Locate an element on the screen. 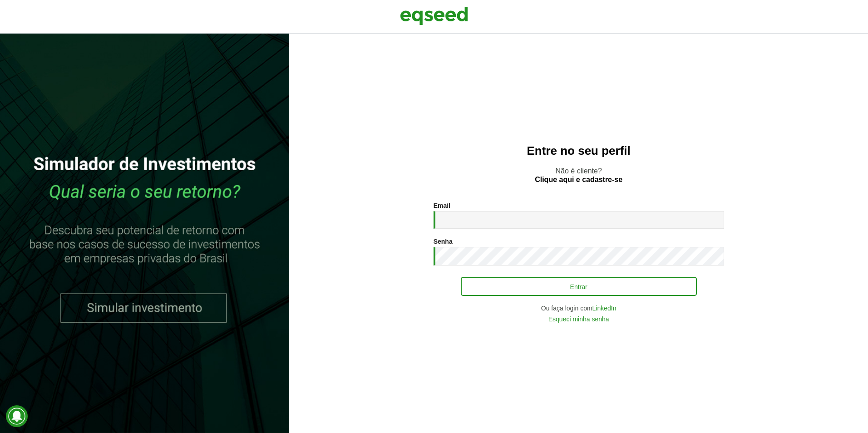 This screenshot has height=433, width=868. label: Senha is located at coordinates (443, 241).